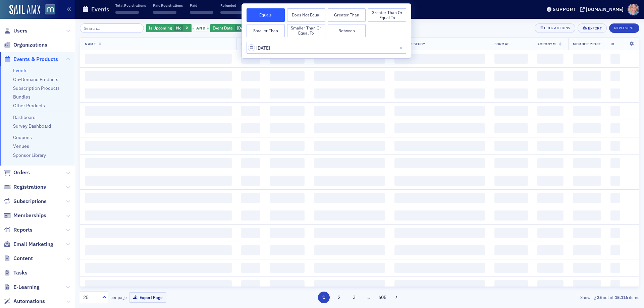  Describe the element at coordinates (549, 297) in the screenshot. I see `div: Showing out of items` at that location.